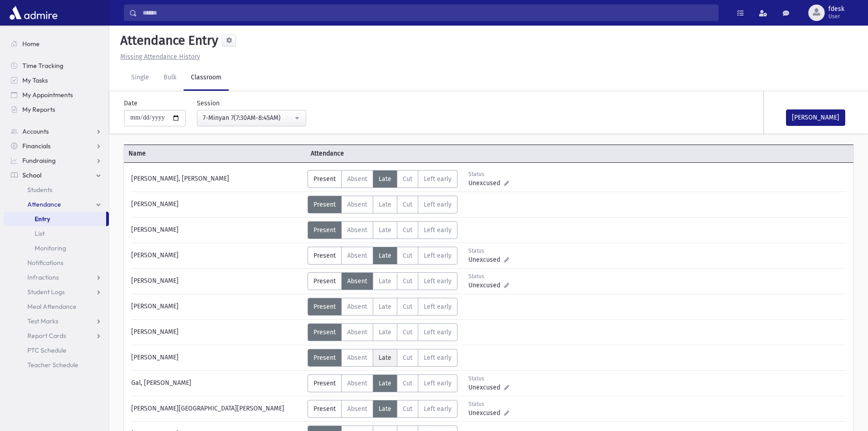 The width and height of the screenshot is (868, 431). What do you see at coordinates (32, 175) in the screenshot?
I see `span: School` at bounding box center [32, 175].